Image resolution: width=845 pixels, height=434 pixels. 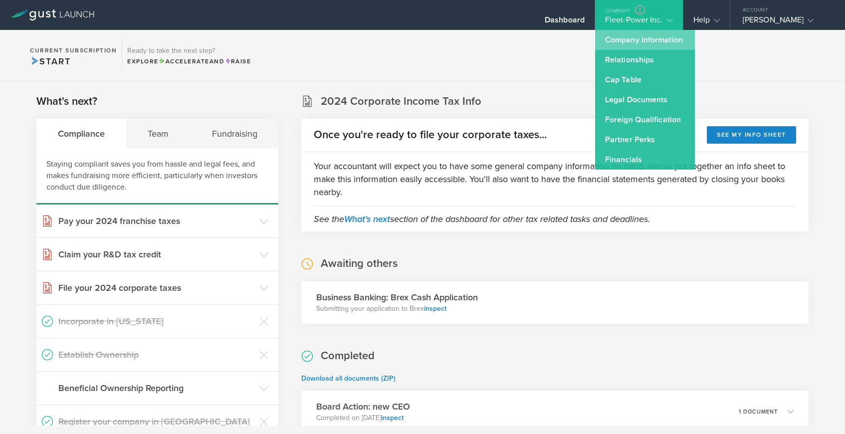 What do you see at coordinates (157, 177) in the screenshot?
I see `div: Staying compliant saves you from hassle and legal fees, and makes fundraising more efficient, par...` at bounding box center [157, 177].